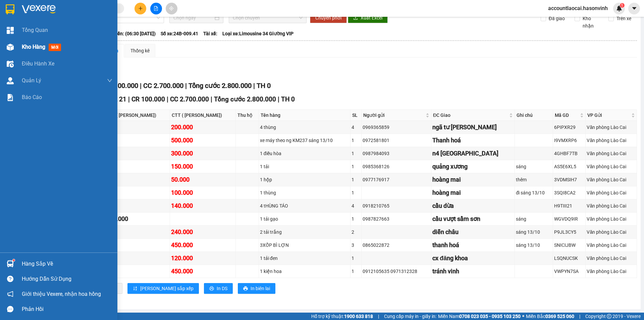  What do you see at coordinates (569, 154) in the screenshot?
I see `div: 4GHBF7TB` at bounding box center [569, 154].